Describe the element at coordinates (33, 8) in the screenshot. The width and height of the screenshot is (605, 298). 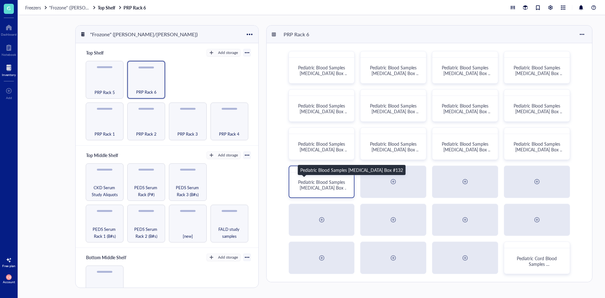
I see `span: Freezers` at that location.